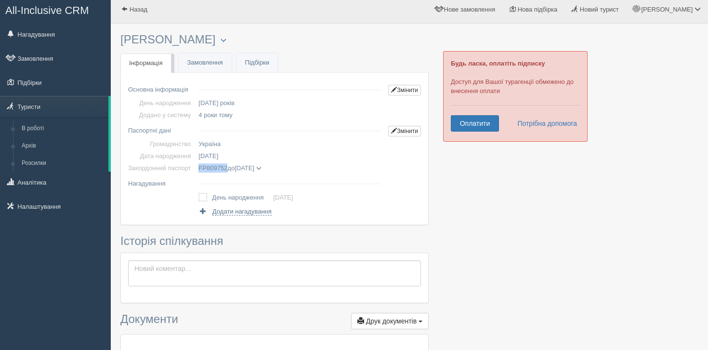  I want to click on a: Інформація, so click(146, 63).